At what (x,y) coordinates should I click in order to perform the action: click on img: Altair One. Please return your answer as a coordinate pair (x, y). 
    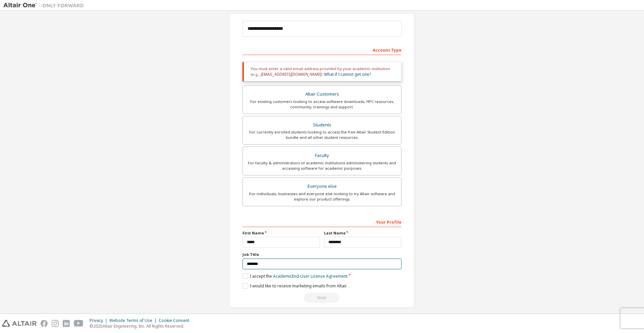
    Looking at the image, I should click on (45, 5).